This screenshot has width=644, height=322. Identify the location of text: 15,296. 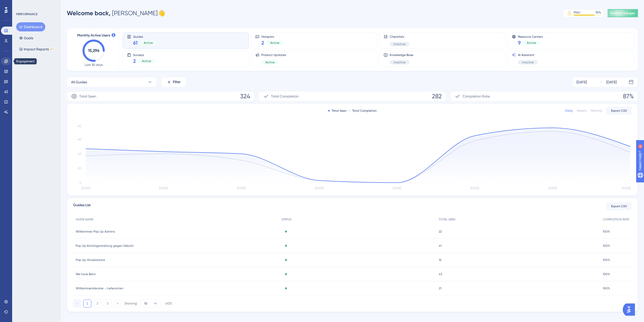
(94, 50).